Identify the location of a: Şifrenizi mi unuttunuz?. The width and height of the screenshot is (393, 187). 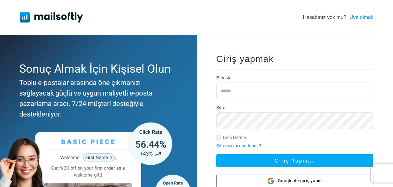
(239, 145).